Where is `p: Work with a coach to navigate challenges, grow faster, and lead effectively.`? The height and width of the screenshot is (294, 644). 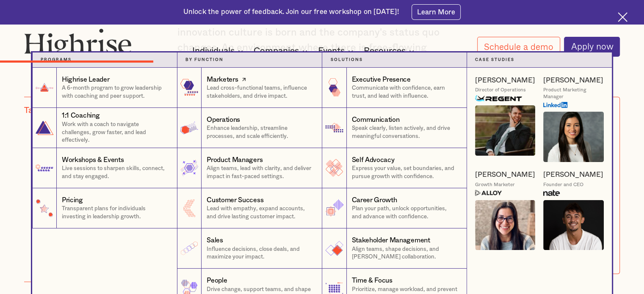
p: Work with a coach to navigate challenges, grow faster, and lead effectively. is located at coordinates (115, 132).